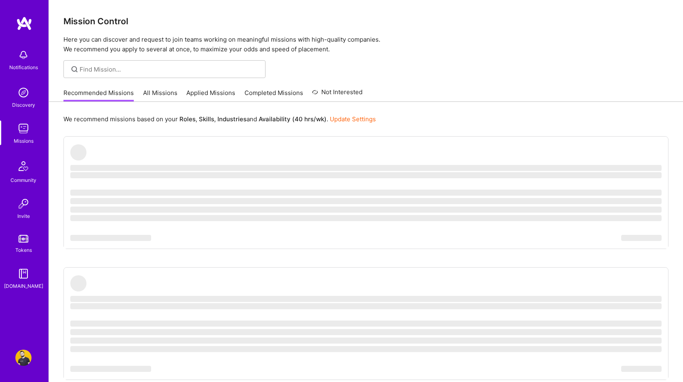  I want to click on b: Skills, so click(207, 119).